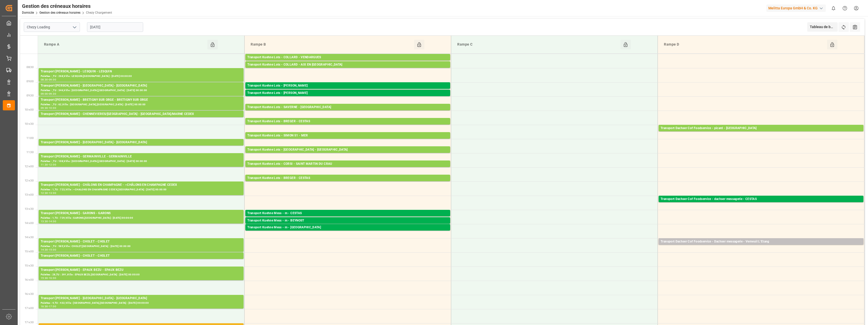 Image resolution: width=868 pixels, height=325 pixels. What do you see at coordinates (347, 136) in the screenshot?
I see `div: Transport Kuehne Lots - SIMON 51 - MER` at bounding box center [347, 136].